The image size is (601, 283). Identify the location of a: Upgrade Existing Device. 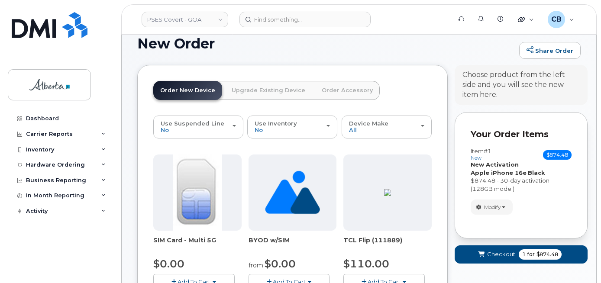
(268, 91).